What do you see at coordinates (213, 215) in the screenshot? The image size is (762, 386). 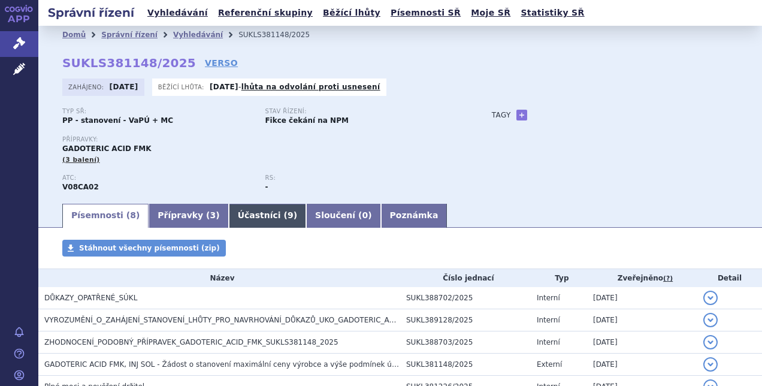 I see `span: 3` at bounding box center [213, 215].